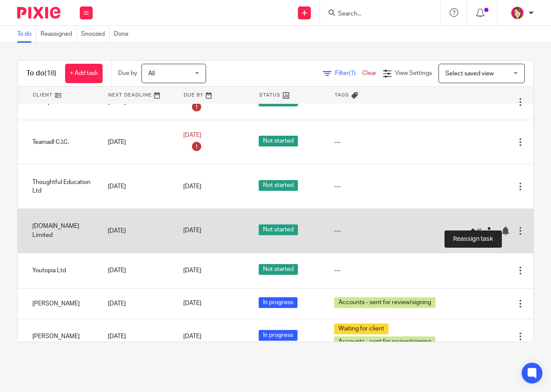  What do you see at coordinates (470, 74) in the screenshot?
I see `span: Select saved view` at bounding box center [470, 74].